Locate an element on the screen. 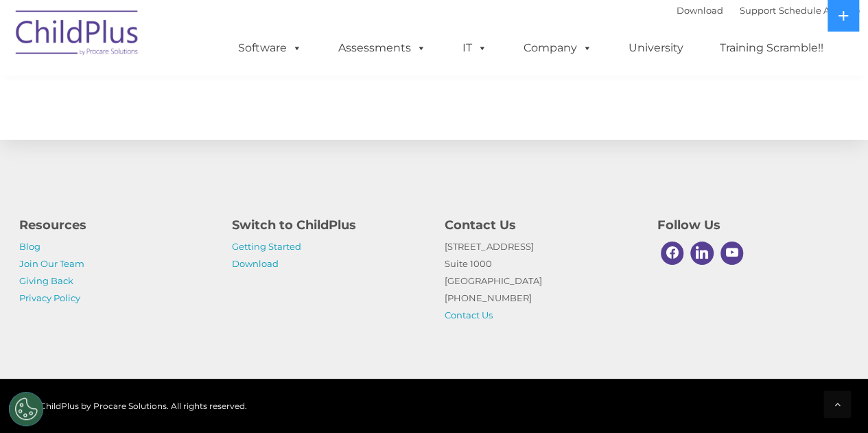 The image size is (868, 433). a: Software is located at coordinates (269, 48).